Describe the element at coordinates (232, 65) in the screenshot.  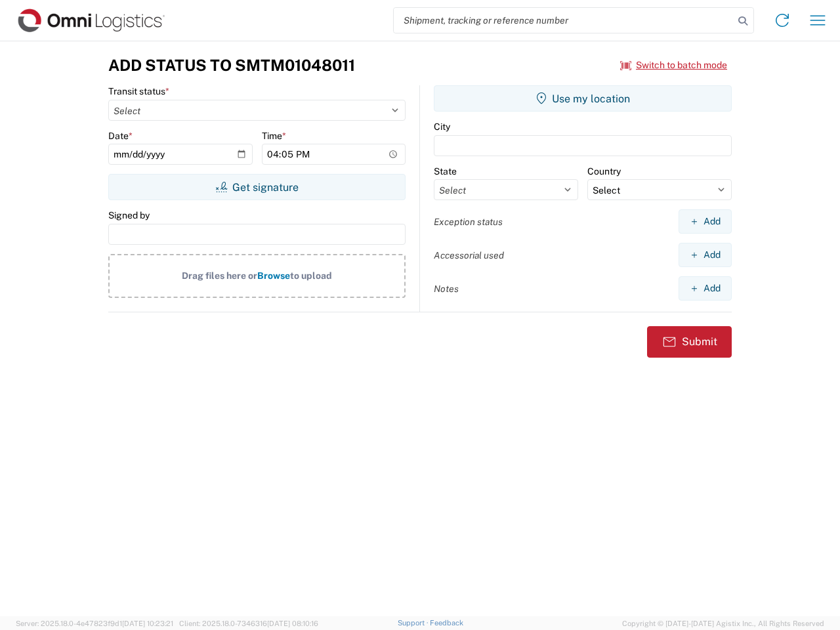
I see `h3: Add Status to SMTM01048011` at that location.